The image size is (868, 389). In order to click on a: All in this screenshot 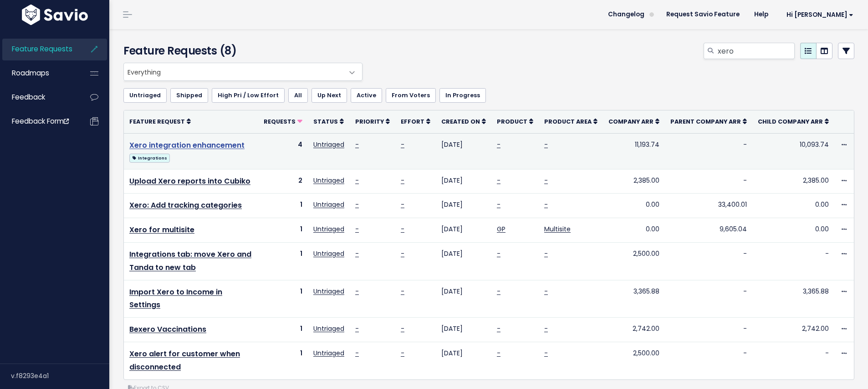, I will do `click(298, 95)`.